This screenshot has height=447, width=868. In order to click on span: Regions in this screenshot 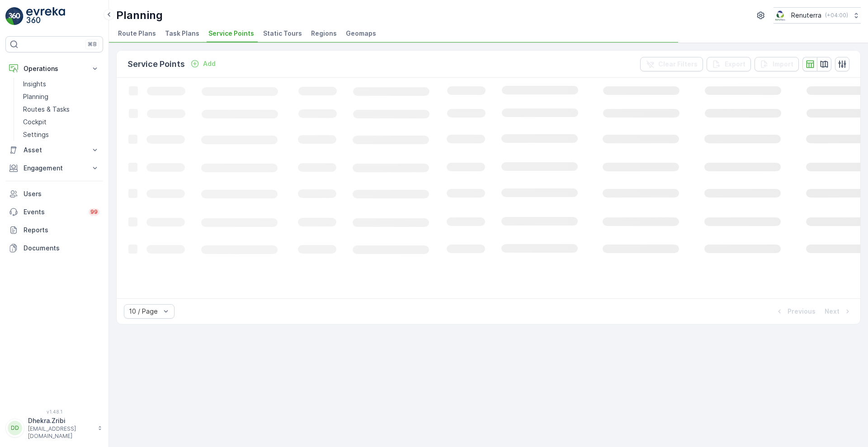, I will do `click(323, 34)`.